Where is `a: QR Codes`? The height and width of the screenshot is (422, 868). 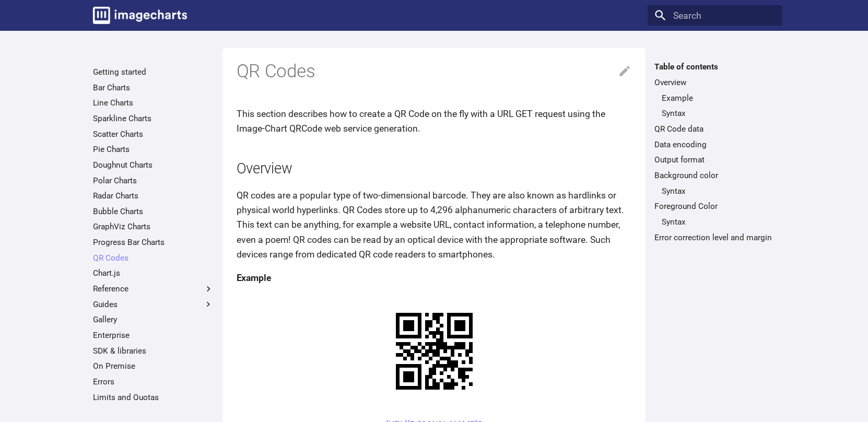 a: QR Codes is located at coordinates (153, 258).